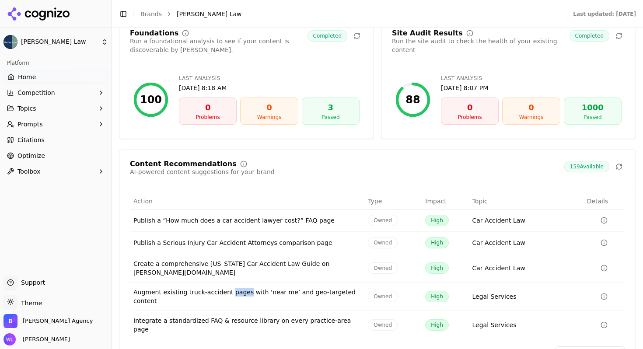  Describe the element at coordinates (247, 243) in the screenshot. I see `div: Publish a Serious Injury Car Accident Attorneys comparison page` at that location.